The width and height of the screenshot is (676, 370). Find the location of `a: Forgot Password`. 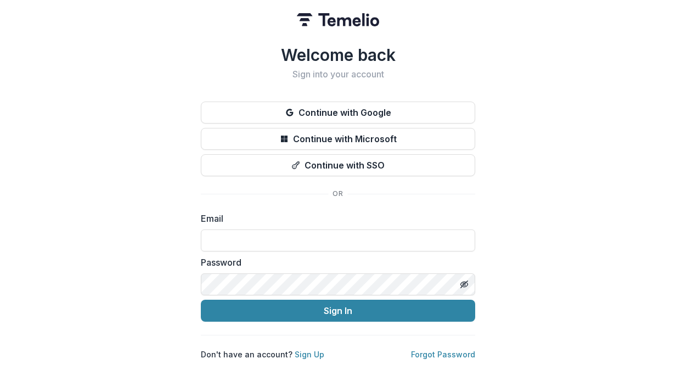

a: Forgot Password is located at coordinates (443, 354).